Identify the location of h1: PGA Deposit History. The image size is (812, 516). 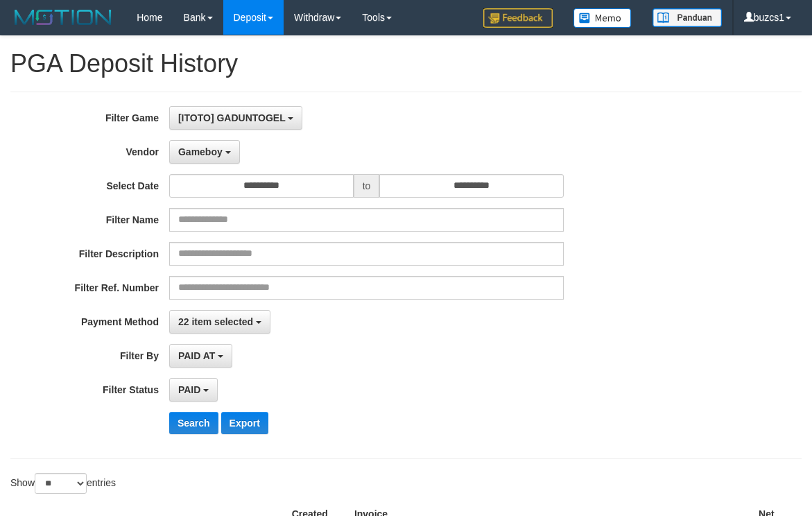
(406, 63).